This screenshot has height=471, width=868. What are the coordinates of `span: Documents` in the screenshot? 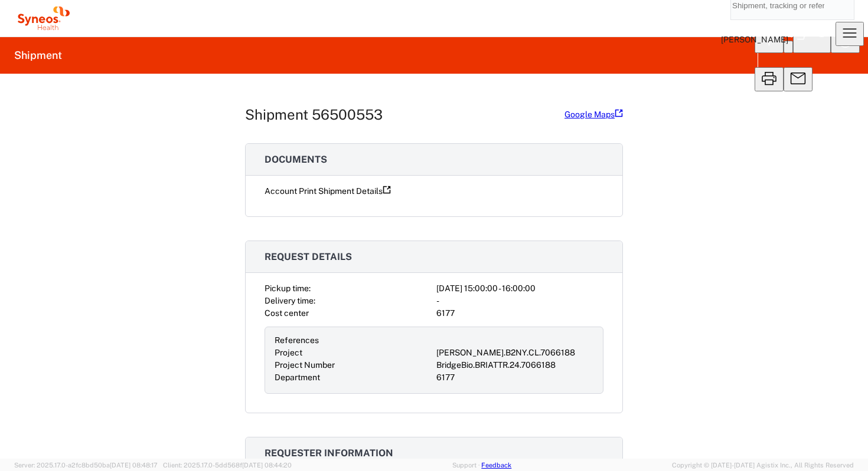 It's located at (296, 160).